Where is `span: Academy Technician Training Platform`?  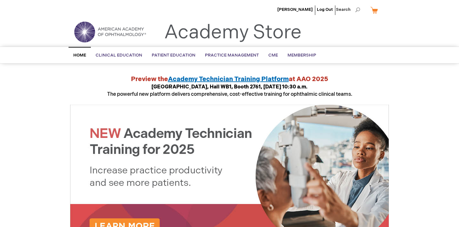 span: Academy Technician Training Platform is located at coordinates (228, 79).